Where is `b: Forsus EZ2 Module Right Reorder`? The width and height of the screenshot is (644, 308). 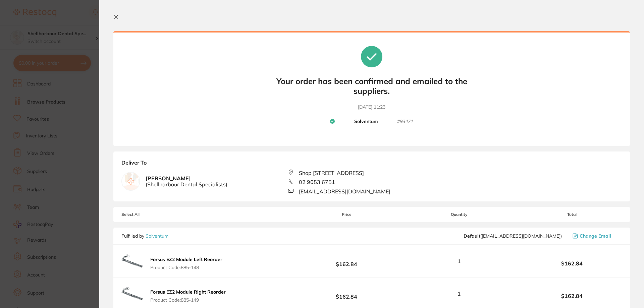
b: Forsus EZ2 Module Right Reorder is located at coordinates (188, 292).